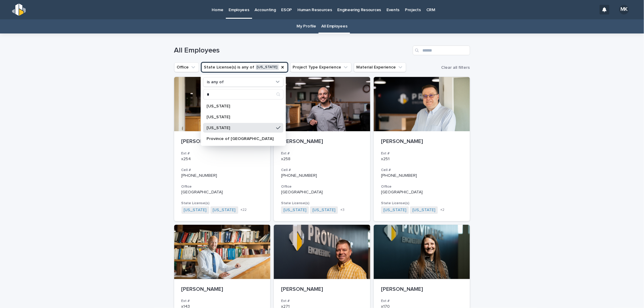 The image size is (644, 308). I want to click on span: + 3, so click(342, 210).